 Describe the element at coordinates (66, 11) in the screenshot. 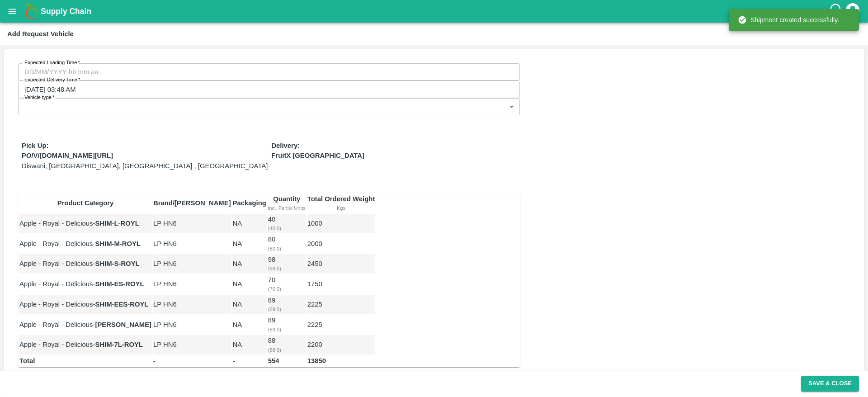

I see `b: Supply Chain` at that location.